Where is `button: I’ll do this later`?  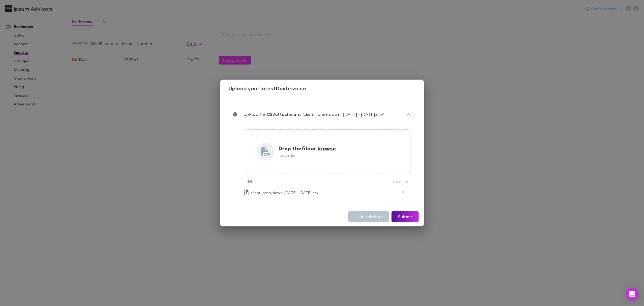
button: I’ll do this later is located at coordinates (369, 216).